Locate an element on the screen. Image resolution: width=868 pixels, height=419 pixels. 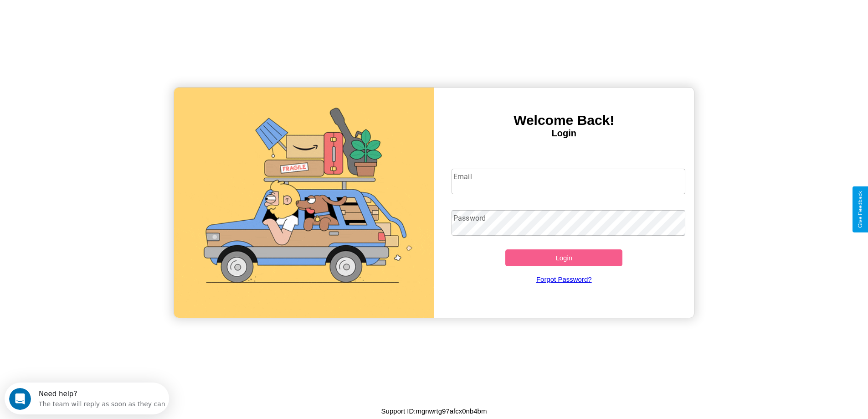
a: Forgot Password? is located at coordinates (564, 279).